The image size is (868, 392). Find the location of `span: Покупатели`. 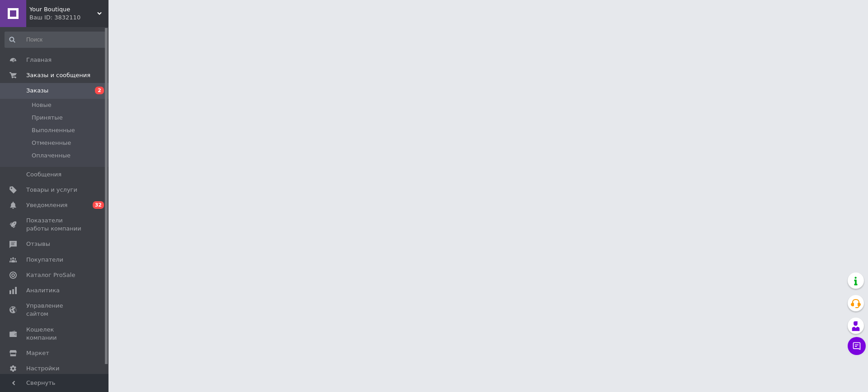

span: Покупатели is located at coordinates (45, 260).